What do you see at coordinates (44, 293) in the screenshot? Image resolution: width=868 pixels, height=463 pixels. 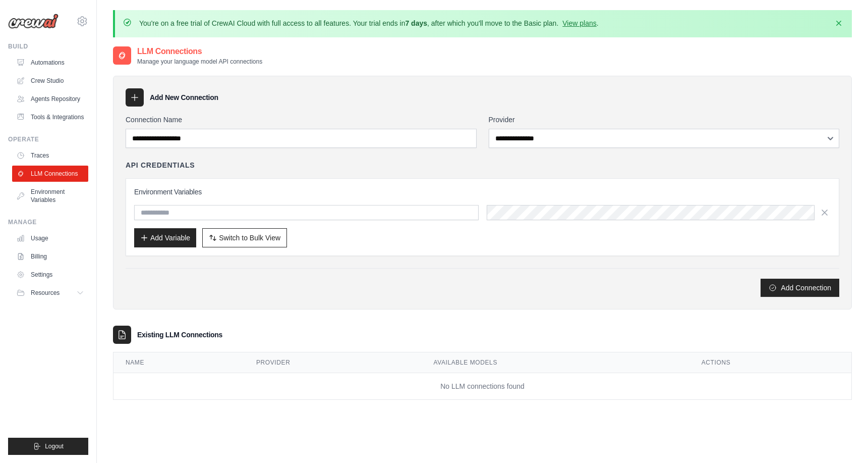 I see `span: Resources` at bounding box center [44, 293].